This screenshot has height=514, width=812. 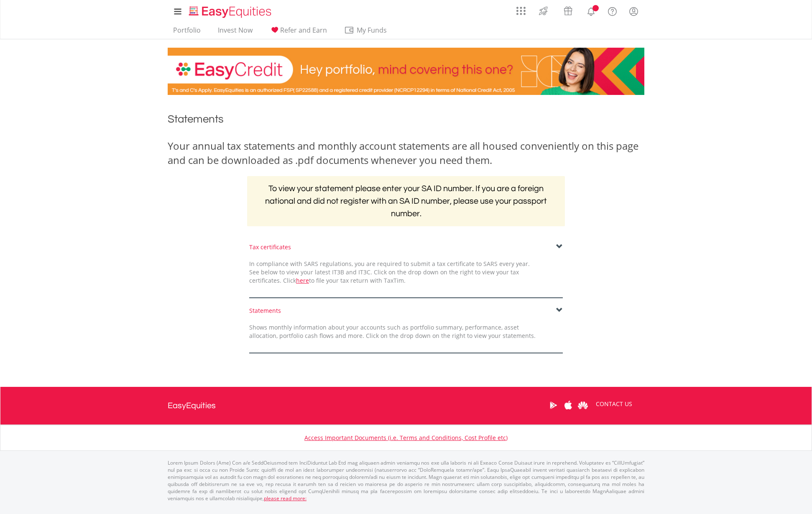 What do you see at coordinates (543, 11) in the screenshot?
I see `img: thrive-v2.svg` at bounding box center [543, 11].